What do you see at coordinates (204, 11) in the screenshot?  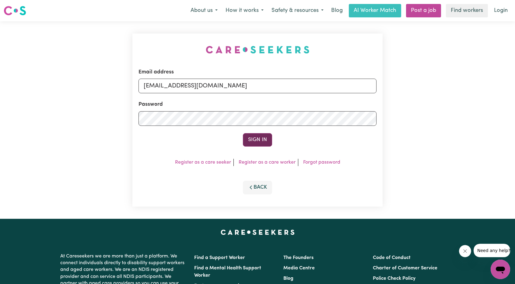 I see `button: About us` at bounding box center [204, 11].